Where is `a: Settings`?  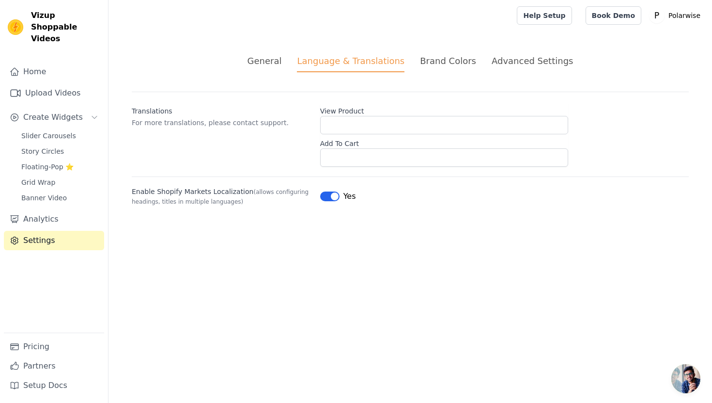
a: Settings is located at coordinates (54, 240).